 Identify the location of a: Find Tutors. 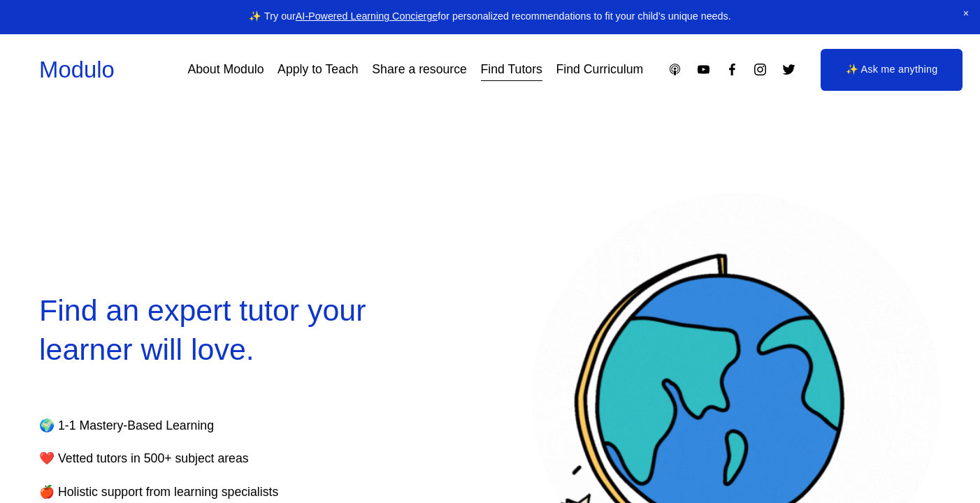
(511, 69).